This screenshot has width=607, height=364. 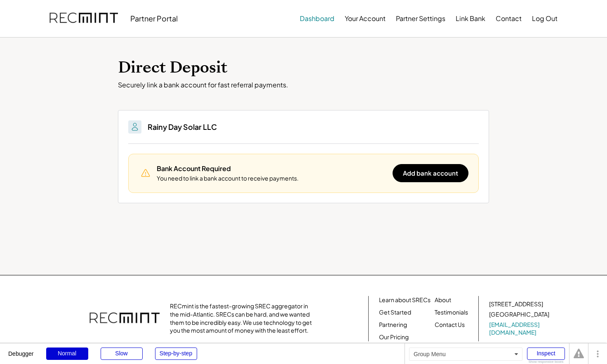 I want to click on button: Dashboard, so click(x=317, y=19).